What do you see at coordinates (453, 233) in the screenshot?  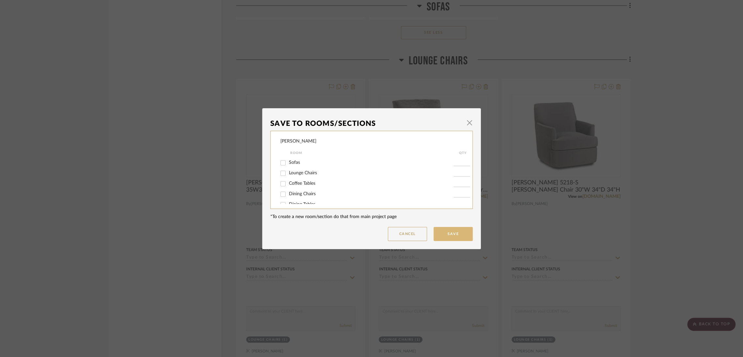 I see `button: Save` at bounding box center [453, 233].